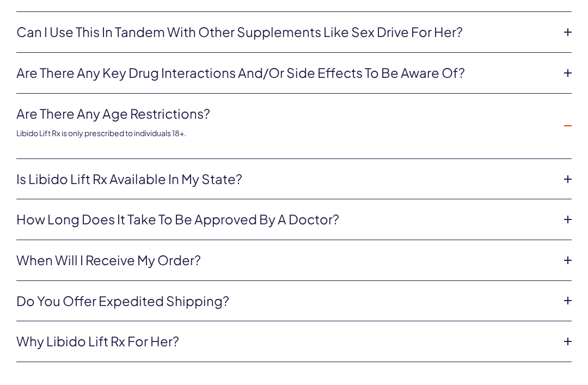  Describe the element at coordinates (285, 32) in the screenshot. I see `a: Can I use this in tandem with other supplements like Sex Drive for Her?` at that location.